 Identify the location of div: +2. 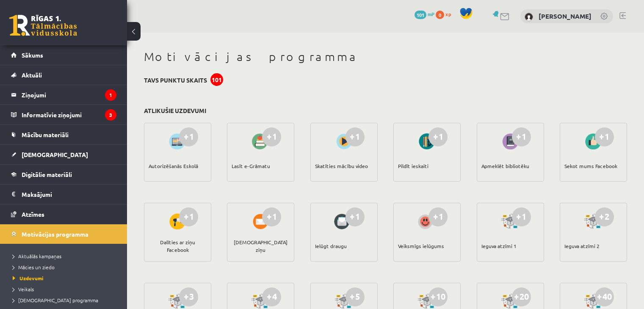
(604, 217).